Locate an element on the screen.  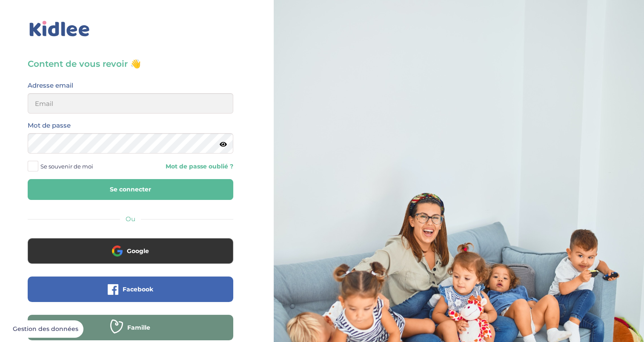
span: Google is located at coordinates (138, 251).